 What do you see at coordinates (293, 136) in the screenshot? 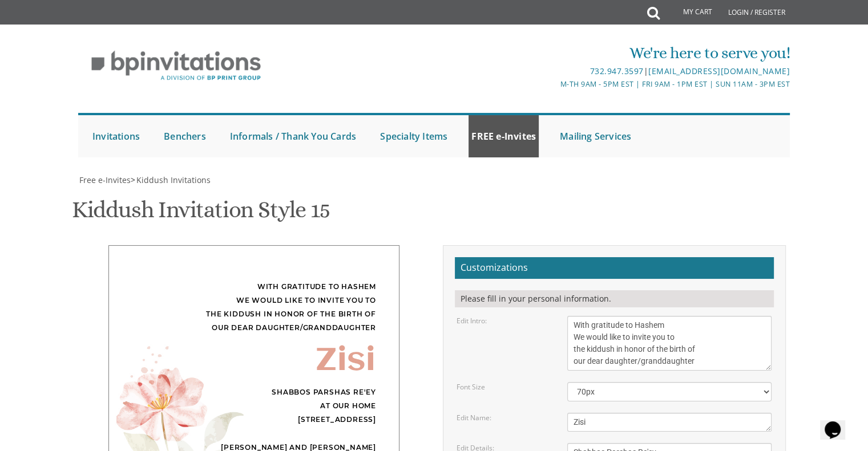
I see `a: Informals / Thank You Cards` at bounding box center [293, 136].